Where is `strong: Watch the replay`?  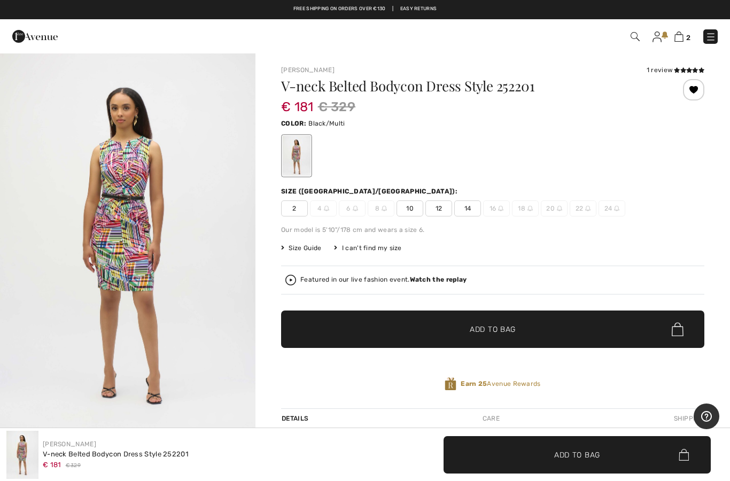
strong: Watch the replay is located at coordinates (438, 279).